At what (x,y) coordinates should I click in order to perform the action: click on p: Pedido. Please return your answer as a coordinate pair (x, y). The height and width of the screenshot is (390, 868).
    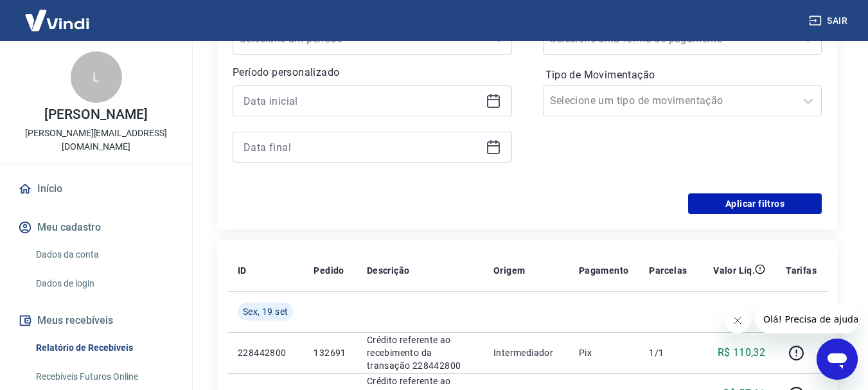
    Looking at the image, I should click on (328, 271).